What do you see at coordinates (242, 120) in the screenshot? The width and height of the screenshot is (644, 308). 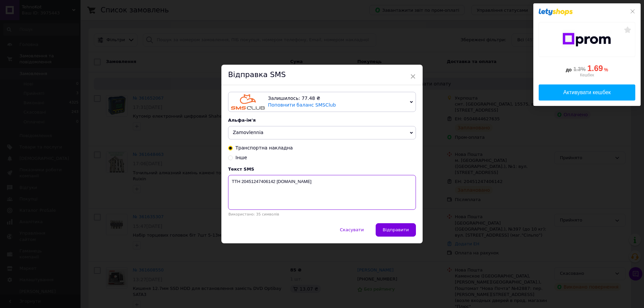 I see `span: Альфа-ім'я` at bounding box center [242, 120].